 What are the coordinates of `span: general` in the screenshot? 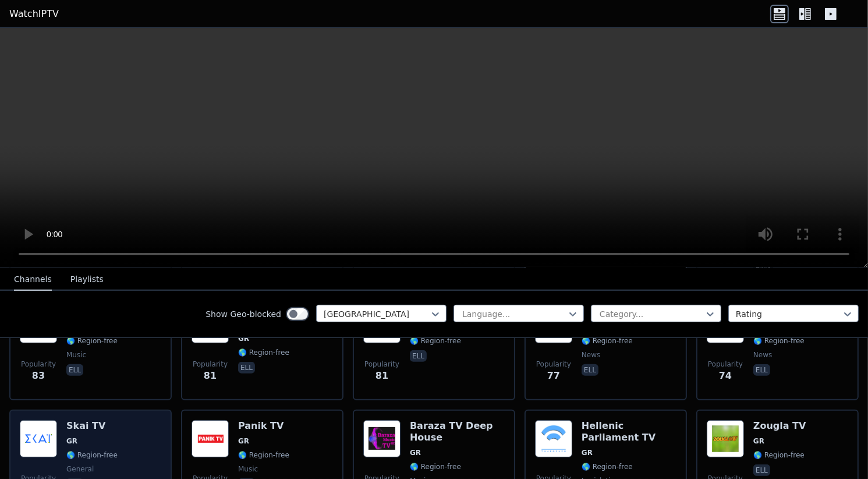 It's located at (79, 469).